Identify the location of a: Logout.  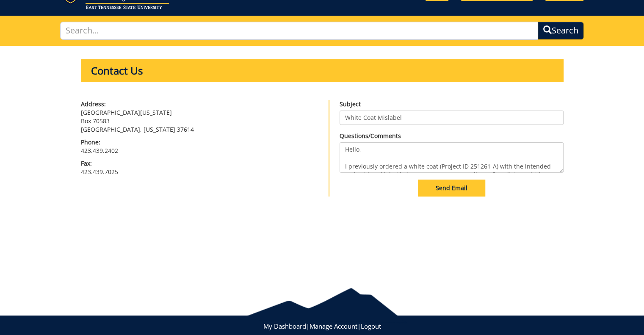
(371, 326).